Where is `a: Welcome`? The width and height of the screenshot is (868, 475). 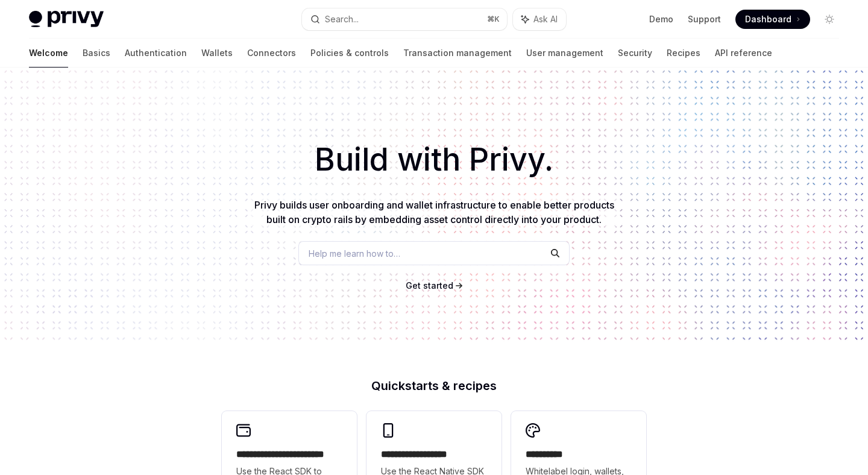
a: Welcome is located at coordinates (48, 53).